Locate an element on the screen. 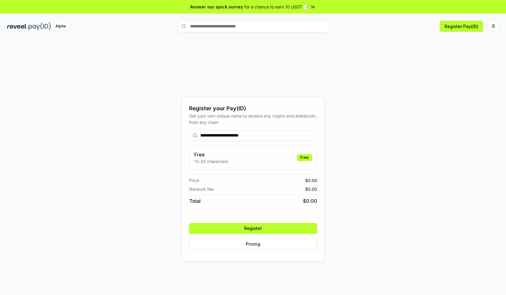 This screenshot has width=506, height=295. span: Total is located at coordinates (195, 201).